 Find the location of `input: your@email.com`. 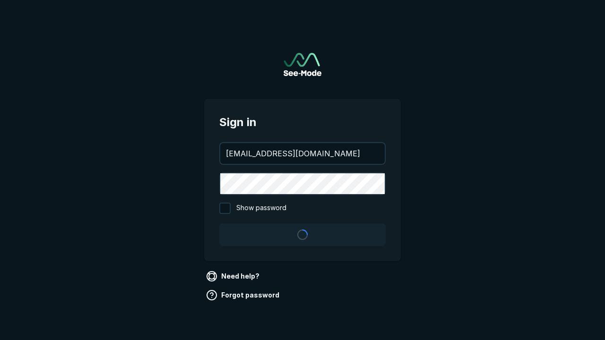

input: your@email.com is located at coordinates (302, 154).